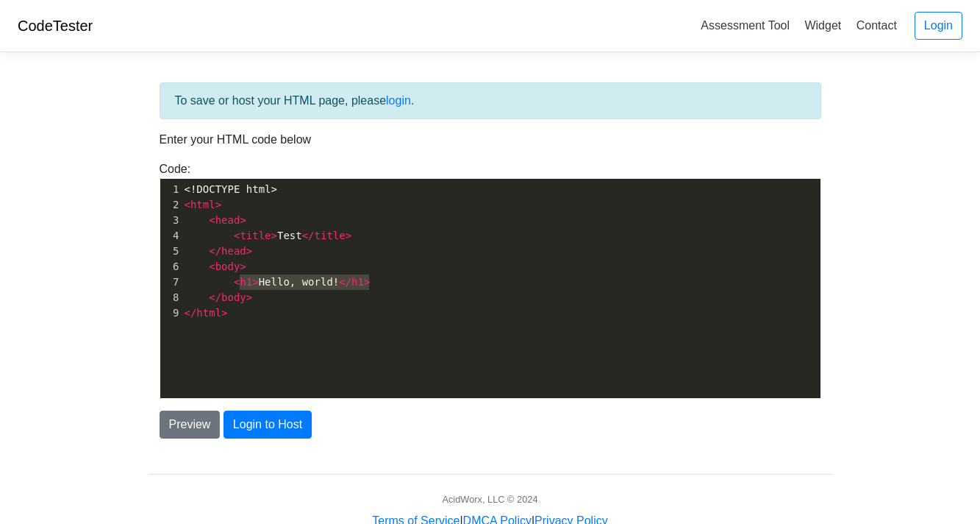  What do you see at coordinates (490, 279) in the screenshot?
I see `div: Code:` at bounding box center [490, 279].